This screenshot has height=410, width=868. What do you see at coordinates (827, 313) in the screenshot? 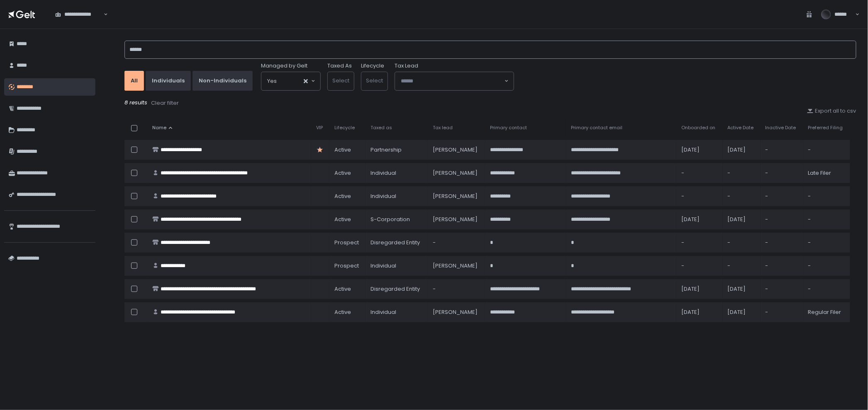
I see `div: Regular Filer` at bounding box center [827, 313].